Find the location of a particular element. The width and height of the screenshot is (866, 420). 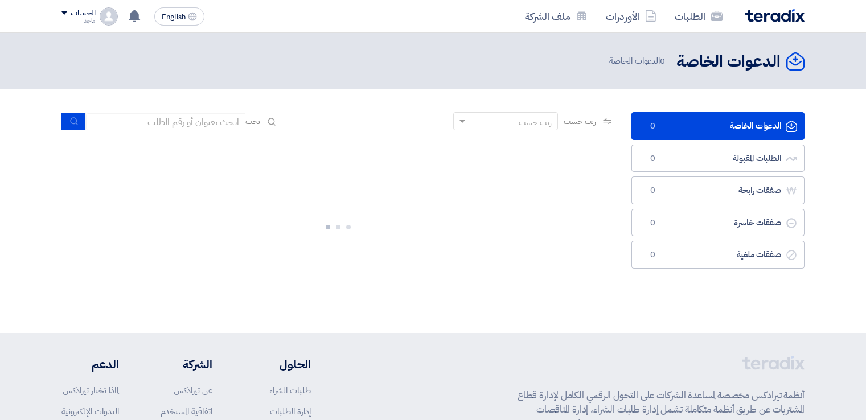

a: الطلبات is located at coordinates (699, 16).